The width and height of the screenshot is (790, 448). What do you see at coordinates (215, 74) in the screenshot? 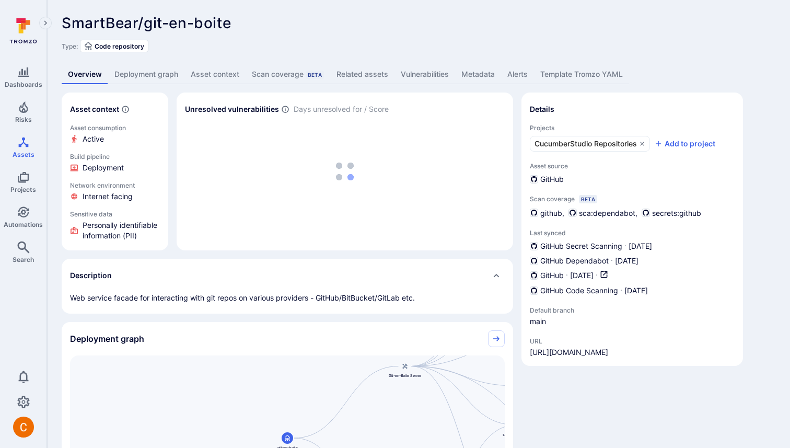
I see `a: Asset context` at bounding box center [215, 74].